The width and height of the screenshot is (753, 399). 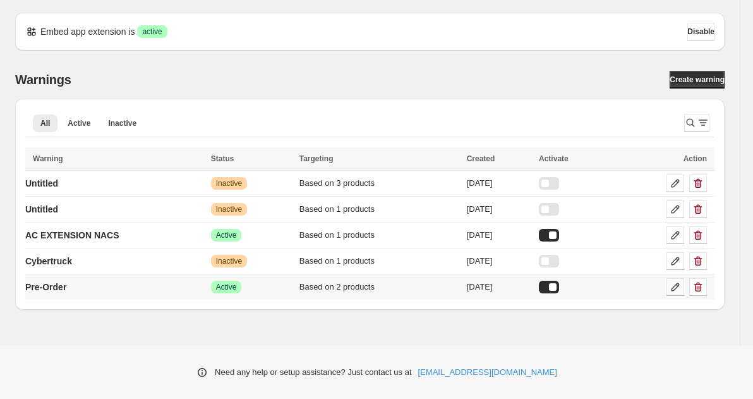 What do you see at coordinates (49, 261) in the screenshot?
I see `p: Cybertruck` at bounding box center [49, 261].